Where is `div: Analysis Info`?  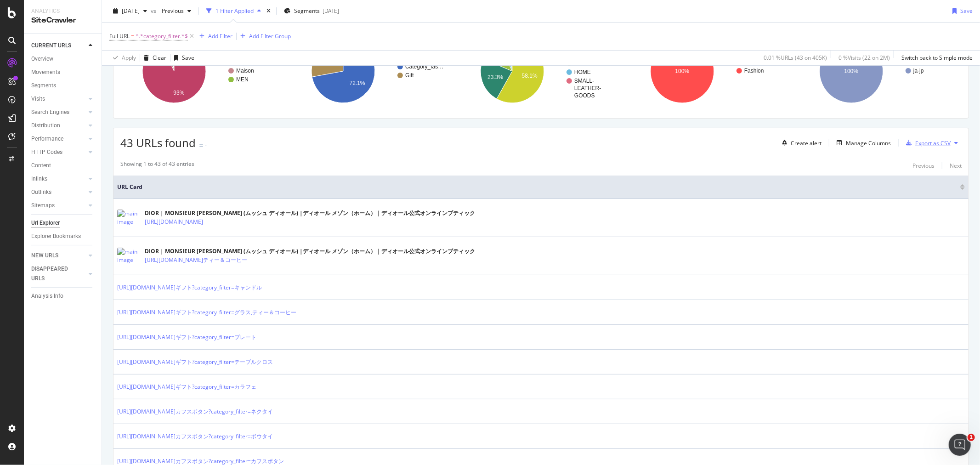
div: Analysis Info is located at coordinates (47, 296).